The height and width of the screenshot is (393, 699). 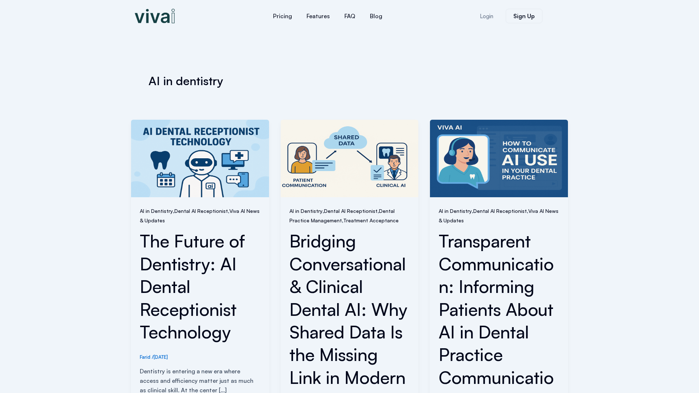 I want to click on a: Farid, so click(x=146, y=357).